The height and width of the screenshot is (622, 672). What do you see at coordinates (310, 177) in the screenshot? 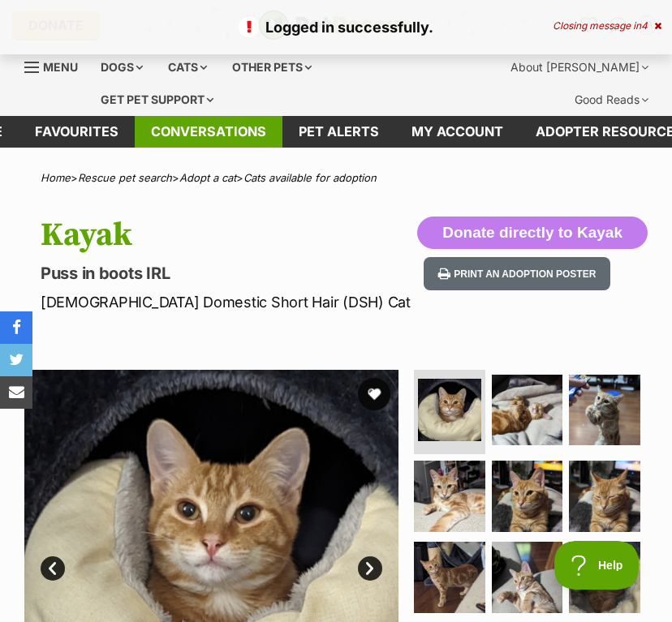
I see `a: Cats available for adoption` at bounding box center [310, 177].